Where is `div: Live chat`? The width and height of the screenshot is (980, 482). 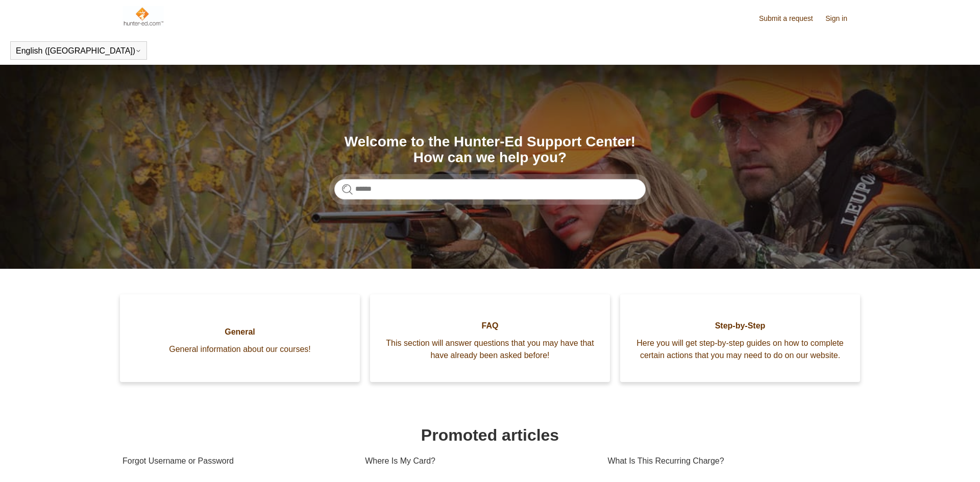
div: Live chat is located at coordinates (959, 461).